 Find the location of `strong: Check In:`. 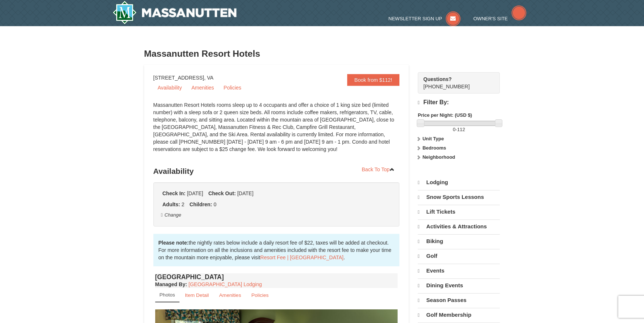

strong: Check In: is located at coordinates (174, 193).